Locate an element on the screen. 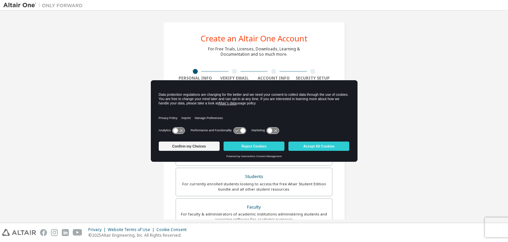 The height and width of the screenshot is (242, 508). div: Verify Email is located at coordinates (235, 78).